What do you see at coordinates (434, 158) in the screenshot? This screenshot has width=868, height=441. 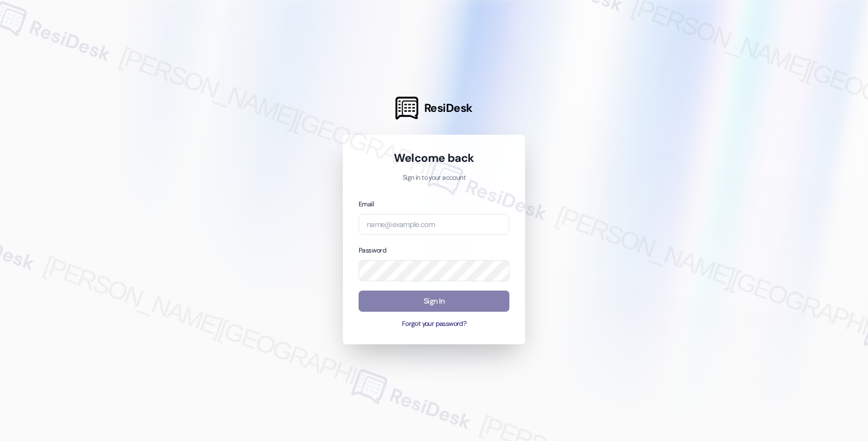 I see `h1: Welcome back` at bounding box center [434, 158].